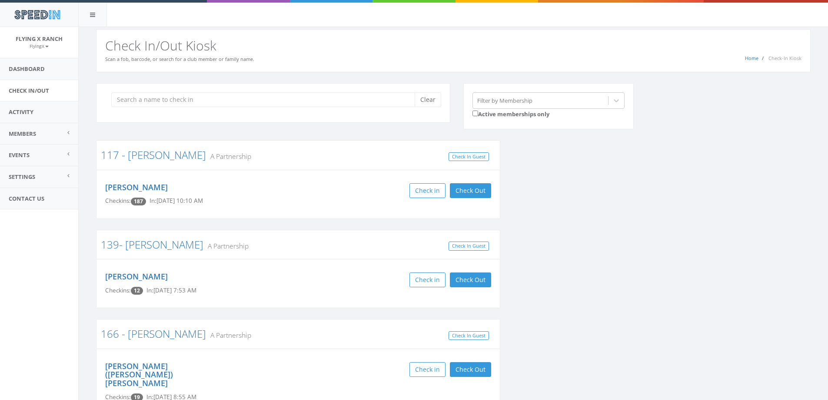 This screenshot has width=828, height=400. I want to click on span: Flying X Ranch, so click(39, 39).